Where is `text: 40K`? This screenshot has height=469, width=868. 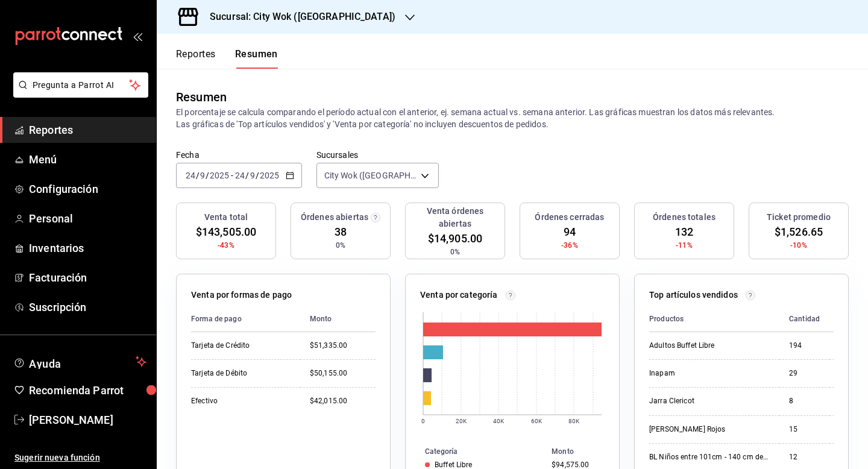
text: 40K is located at coordinates (498, 421).